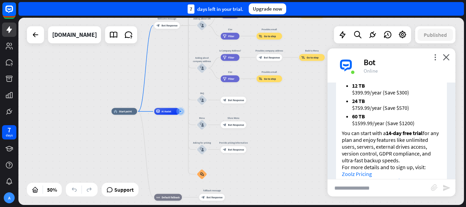 Image resolution: width=466 pixels, height=207 pixels. Describe the element at coordinates (269, 50) in the screenshot. I see `div: Provides company address` at that location.